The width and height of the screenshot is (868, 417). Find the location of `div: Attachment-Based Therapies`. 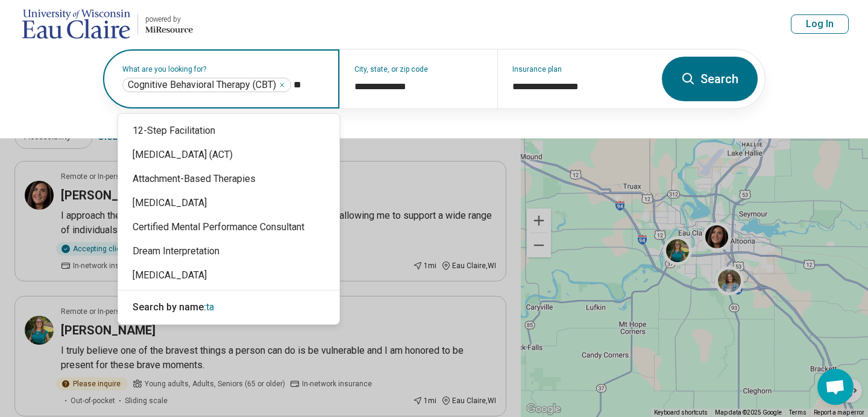

div: Attachment-Based Therapies is located at coordinates (229, 179).